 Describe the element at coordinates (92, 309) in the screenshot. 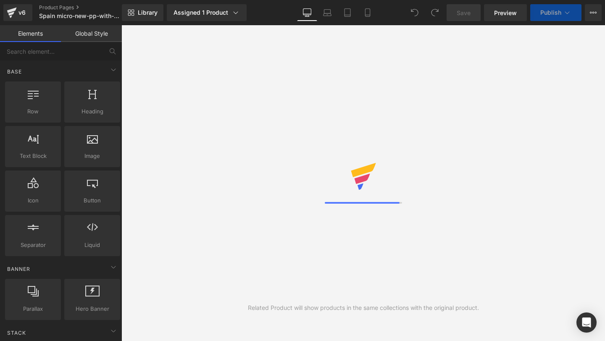

I see `span: Hero Banner` at that location.